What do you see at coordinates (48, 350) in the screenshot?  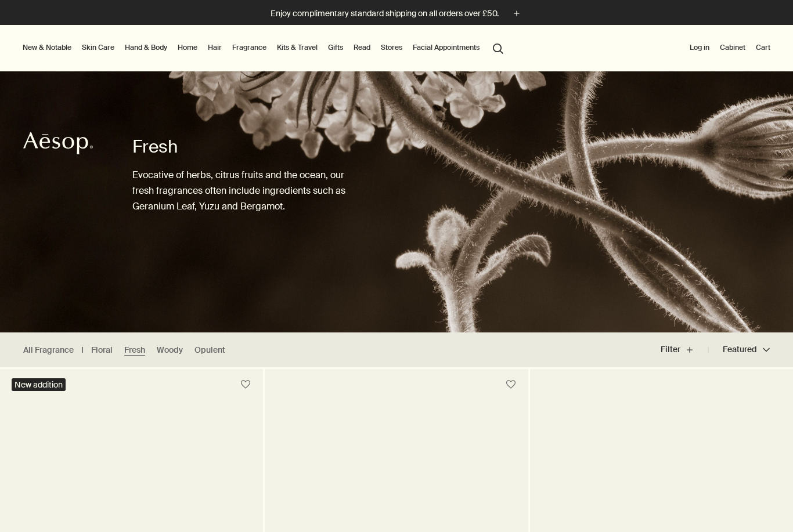 I see `a: All Fragrance` at bounding box center [48, 350].